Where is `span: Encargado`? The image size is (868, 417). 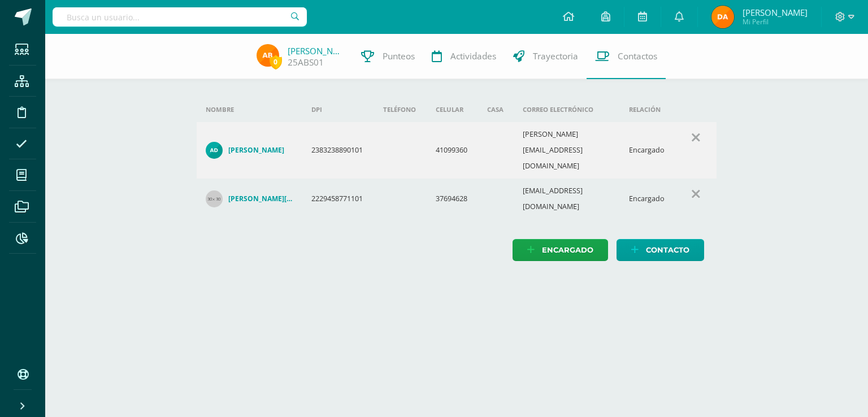
span: Encargado is located at coordinates (567, 249).